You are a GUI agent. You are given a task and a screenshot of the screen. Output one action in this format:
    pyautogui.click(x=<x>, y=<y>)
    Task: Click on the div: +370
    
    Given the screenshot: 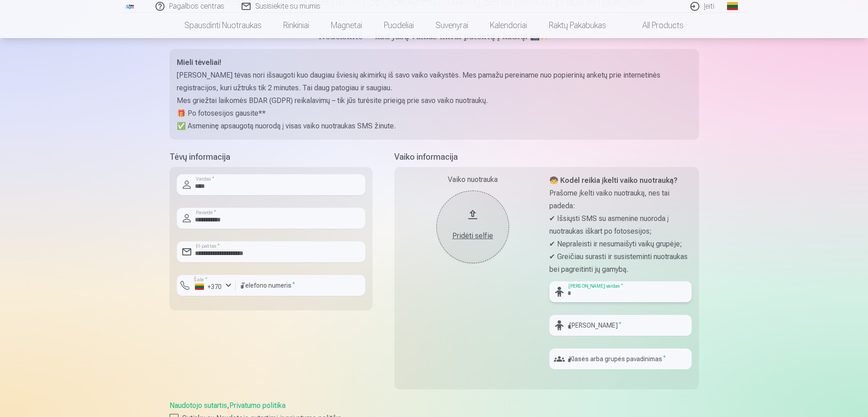 What is the action you would take?
    pyautogui.click(x=209, y=287)
    